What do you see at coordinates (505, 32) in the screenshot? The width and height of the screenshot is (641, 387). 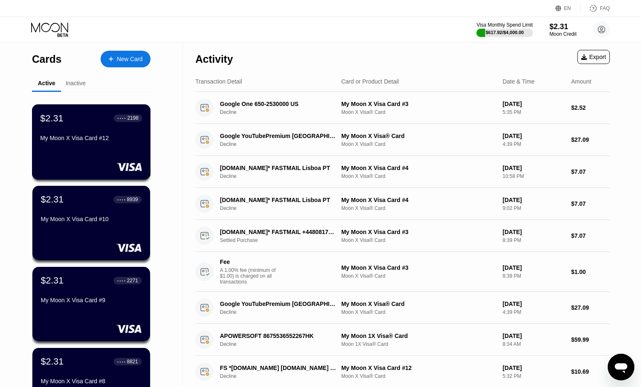 I see `div: $617.92 / $4,000.00` at bounding box center [505, 32].